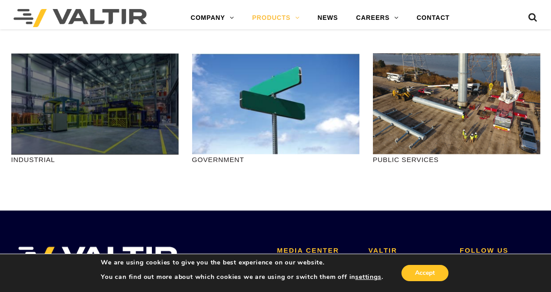  I want to click on a: PRODUCTS, so click(276, 18).